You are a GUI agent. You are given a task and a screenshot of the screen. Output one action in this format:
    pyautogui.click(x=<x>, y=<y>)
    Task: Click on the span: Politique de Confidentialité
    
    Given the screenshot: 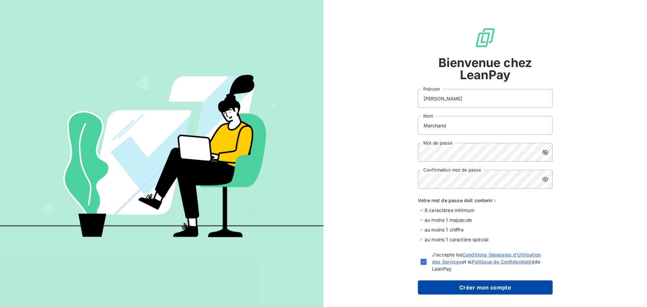 What is the action you would take?
    pyautogui.click(x=503, y=261)
    